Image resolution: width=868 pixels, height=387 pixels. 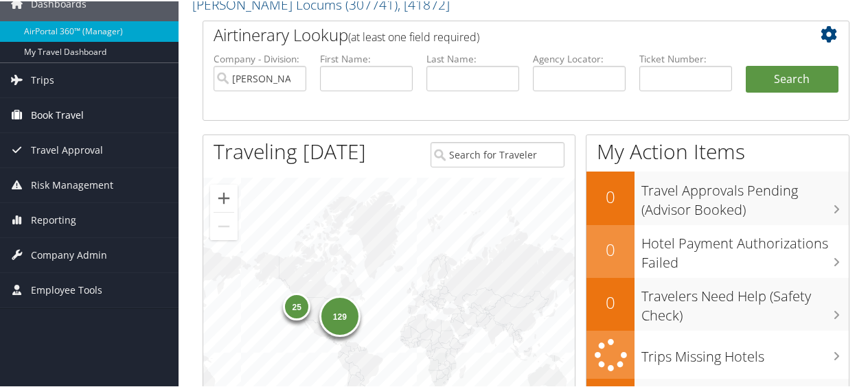 I want to click on a: 0Travel Approvals Pending (Advisor Booked), so click(x=717, y=196).